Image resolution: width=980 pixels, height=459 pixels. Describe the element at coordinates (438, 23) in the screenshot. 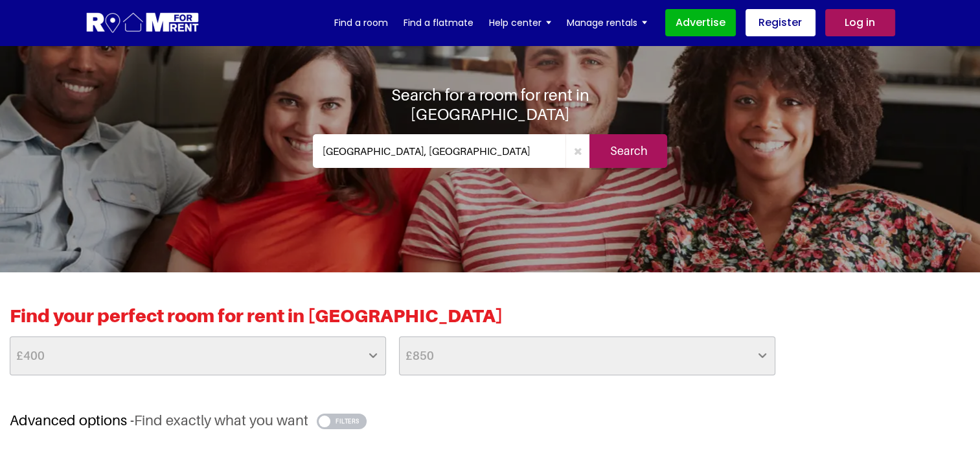

I see `a: Find a flatmate` at that location.